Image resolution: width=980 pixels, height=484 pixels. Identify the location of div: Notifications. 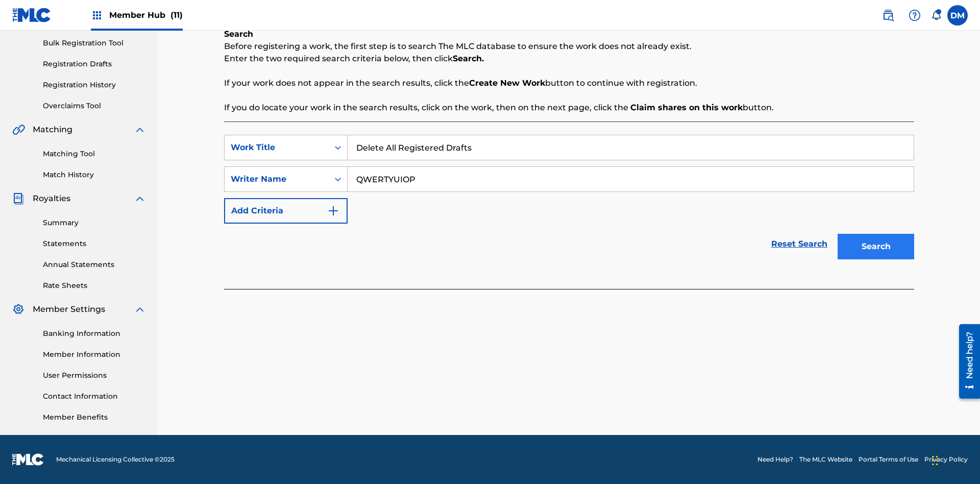
(936, 15).